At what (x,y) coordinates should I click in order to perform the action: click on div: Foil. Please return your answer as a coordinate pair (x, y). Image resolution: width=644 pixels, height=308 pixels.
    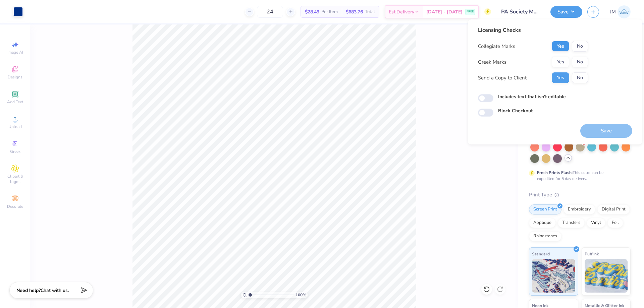
    Looking at the image, I should click on (615, 223).